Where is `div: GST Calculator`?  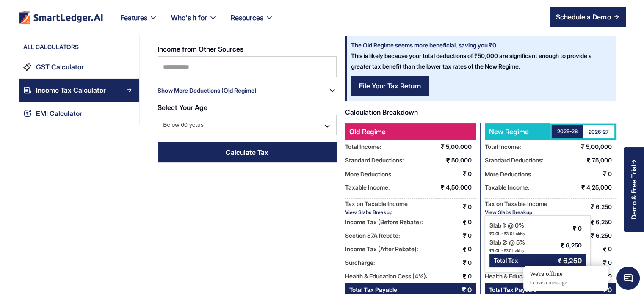
div: GST Calculator is located at coordinates (60, 67).